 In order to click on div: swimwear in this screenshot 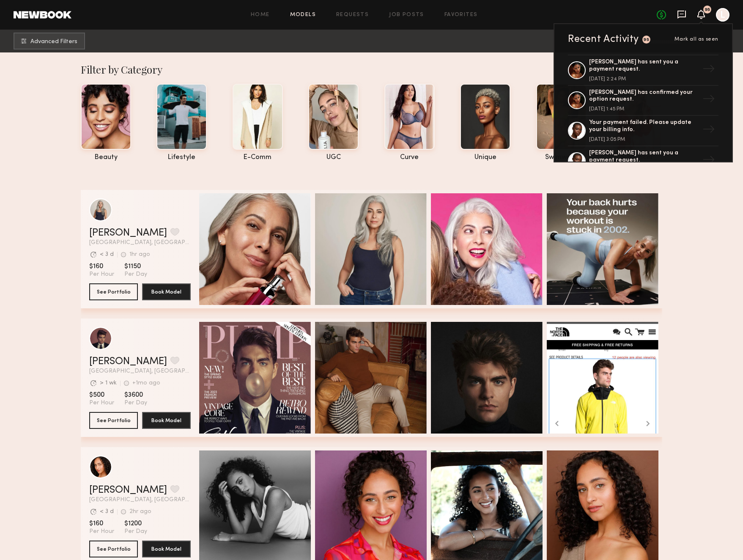, I will do `click(561, 157)`.